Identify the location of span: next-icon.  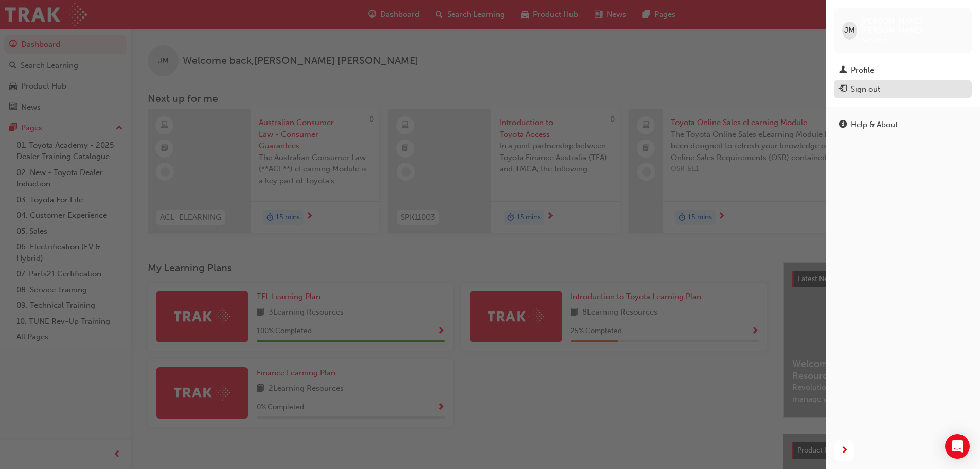
(844, 450).